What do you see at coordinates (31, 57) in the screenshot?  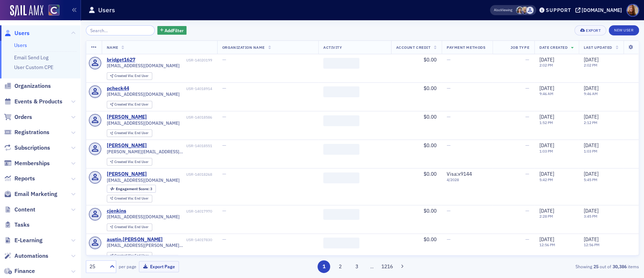 I see `a: Email Send Log` at bounding box center [31, 57].